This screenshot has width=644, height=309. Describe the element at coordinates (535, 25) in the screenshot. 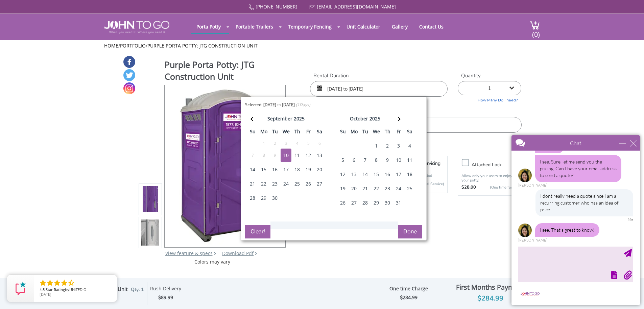

I see `img: cart a` at that location.